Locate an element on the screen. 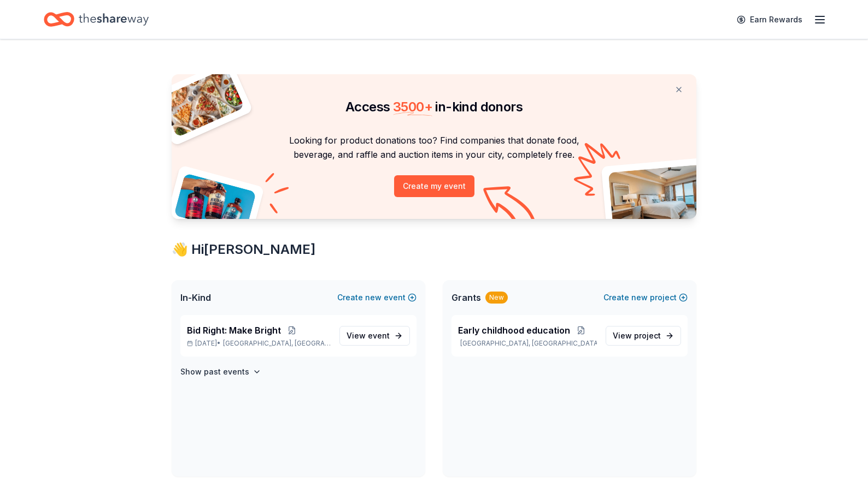 The image size is (868, 493). span: event is located at coordinates (379, 335).